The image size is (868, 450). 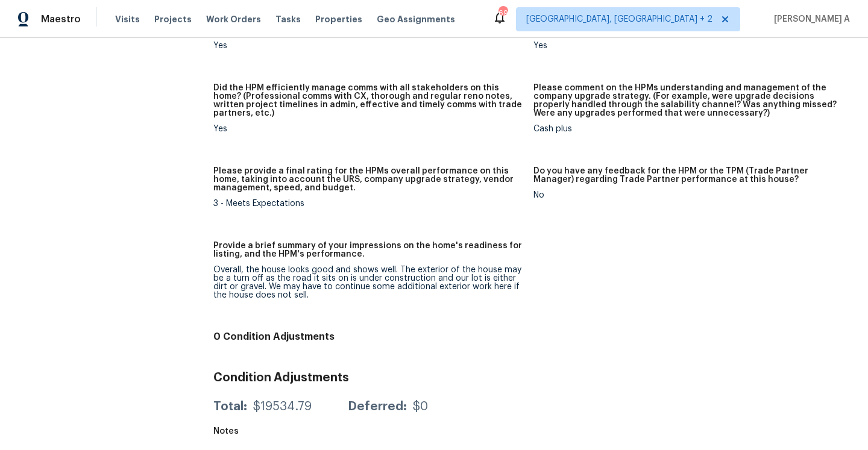 I want to click on h3: Condition Adjustments, so click(x=534, y=378).